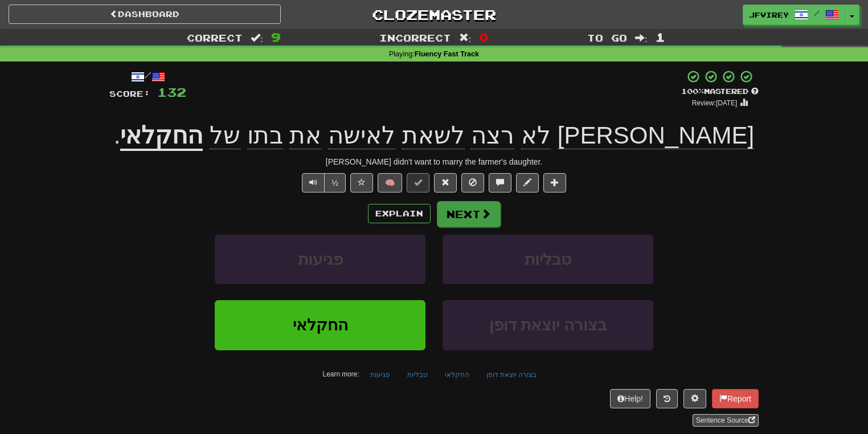  Describe the element at coordinates (660, 37) in the screenshot. I see `span: 1` at that location.